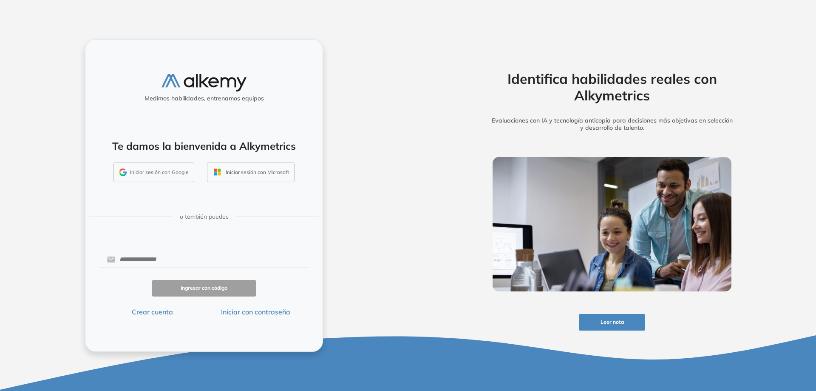 Image resolution: width=816 pixels, height=391 pixels. Describe the element at coordinates (612, 322) in the screenshot. I see `button: Leer nota` at that location.